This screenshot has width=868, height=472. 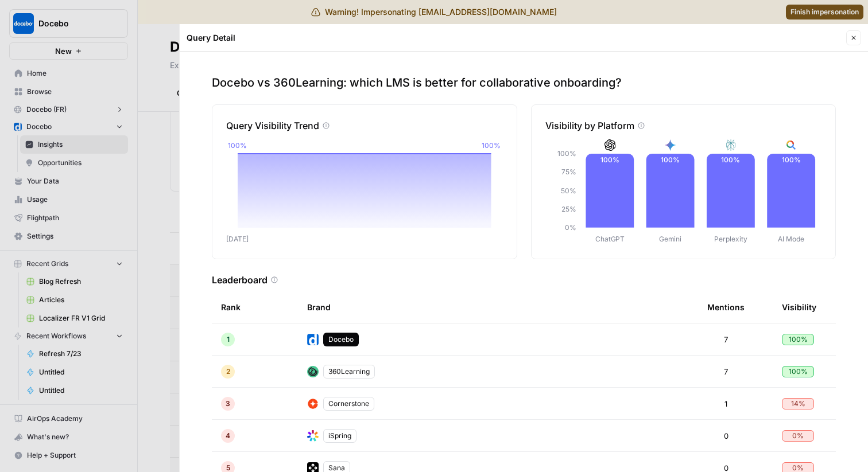 What do you see at coordinates (798, 436) in the screenshot?
I see `span: 0 %` at bounding box center [798, 436].